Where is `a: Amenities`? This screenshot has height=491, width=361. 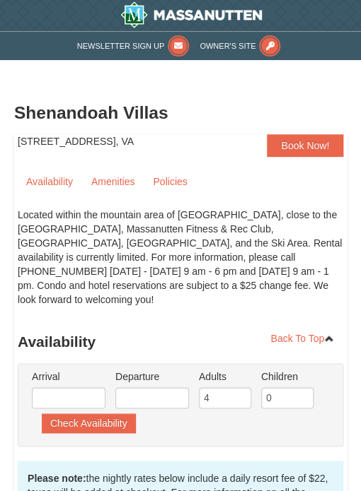
a: Amenities is located at coordinates (112, 182).